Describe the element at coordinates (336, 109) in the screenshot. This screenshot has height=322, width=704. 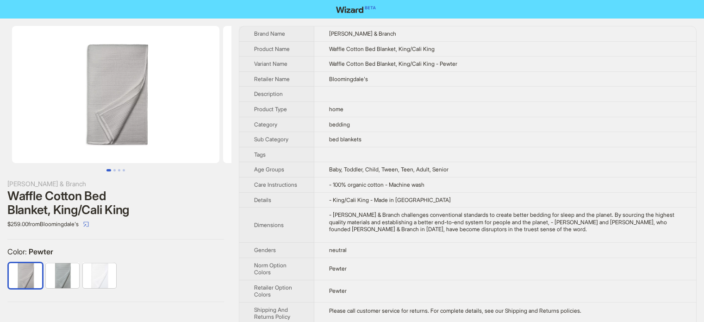
I see `span: home` at that location.